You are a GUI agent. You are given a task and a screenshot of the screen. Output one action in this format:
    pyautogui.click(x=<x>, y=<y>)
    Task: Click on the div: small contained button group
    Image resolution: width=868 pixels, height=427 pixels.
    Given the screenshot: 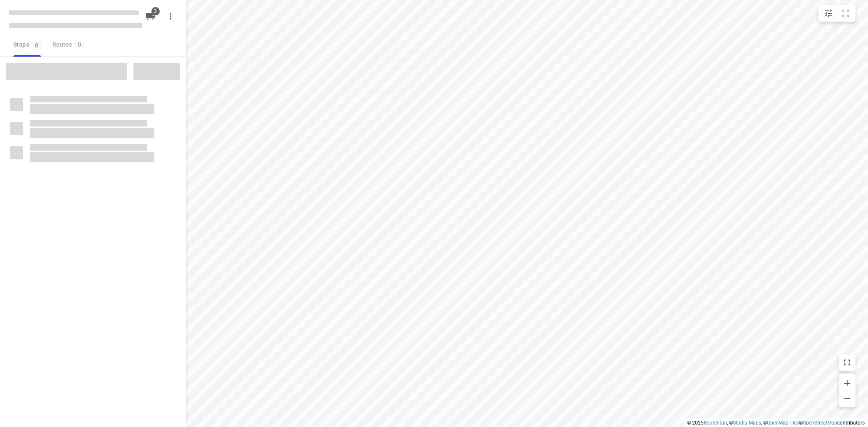 What is the action you would take?
    pyautogui.click(x=837, y=13)
    